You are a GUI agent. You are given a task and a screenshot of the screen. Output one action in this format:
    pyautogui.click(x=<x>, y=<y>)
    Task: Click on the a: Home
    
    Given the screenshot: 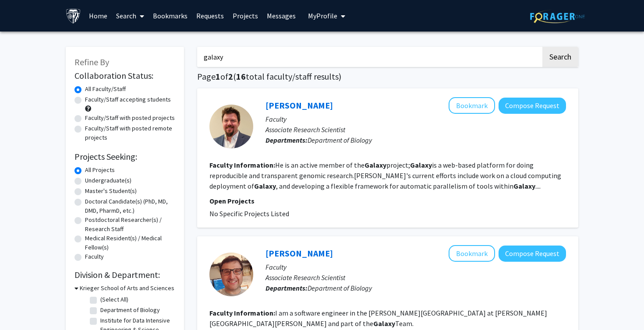 What is the action you would take?
    pyautogui.click(x=98, y=16)
    